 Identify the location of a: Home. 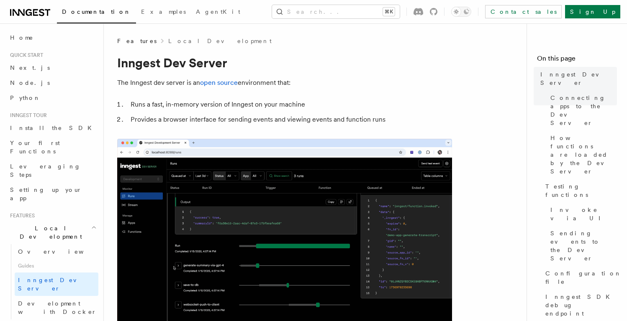
(52, 38).